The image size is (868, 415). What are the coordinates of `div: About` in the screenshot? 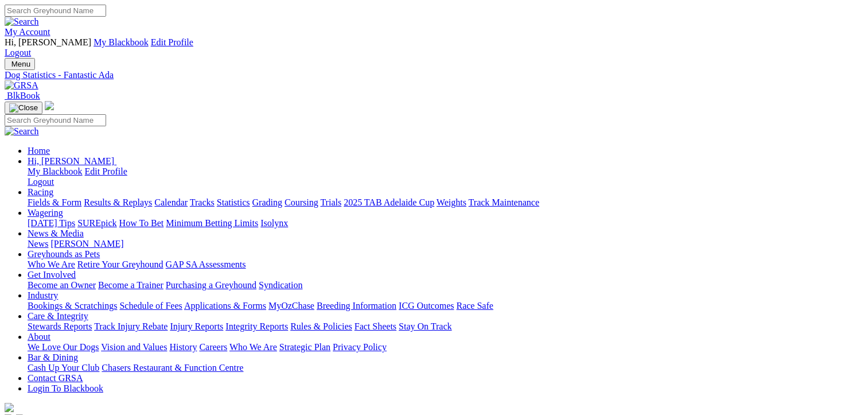 It's located at (445, 347).